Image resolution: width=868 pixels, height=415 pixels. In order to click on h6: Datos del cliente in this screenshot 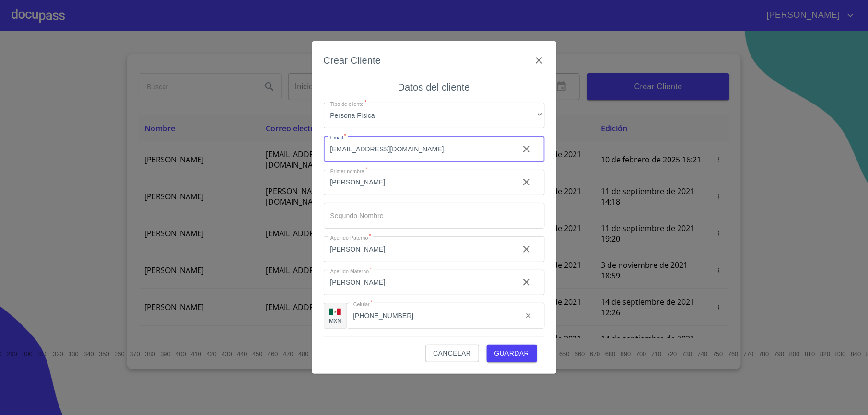, I will do `click(434, 87)`.